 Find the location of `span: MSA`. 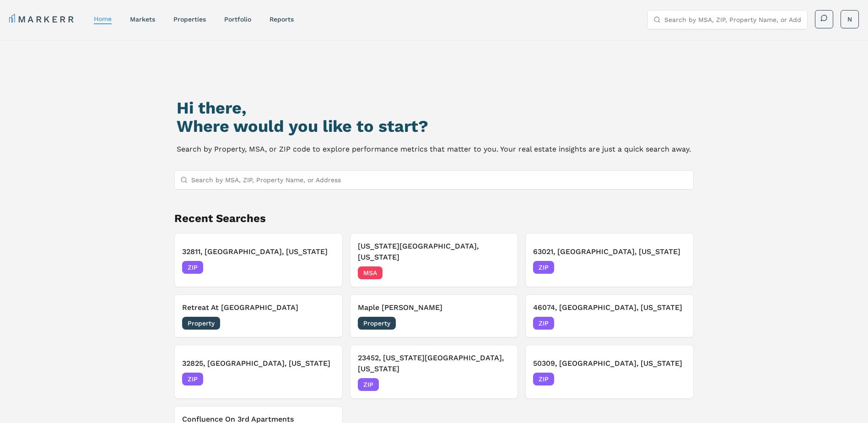

span: MSA is located at coordinates (370, 273).